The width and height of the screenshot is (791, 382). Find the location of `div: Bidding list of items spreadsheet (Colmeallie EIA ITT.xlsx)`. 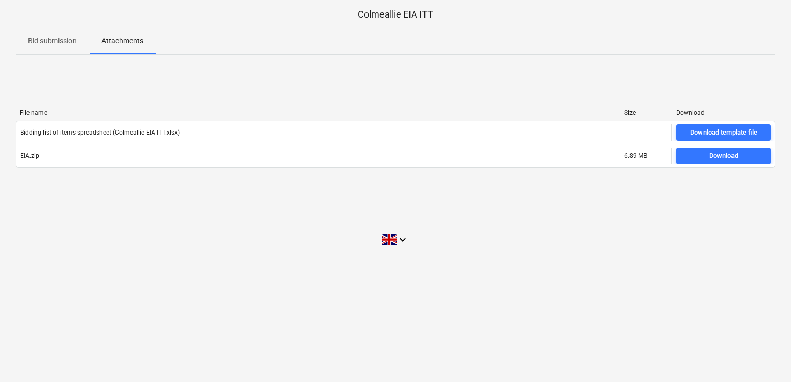

div: Bidding list of items spreadsheet (Colmeallie EIA ITT.xlsx) is located at coordinates (100, 133).